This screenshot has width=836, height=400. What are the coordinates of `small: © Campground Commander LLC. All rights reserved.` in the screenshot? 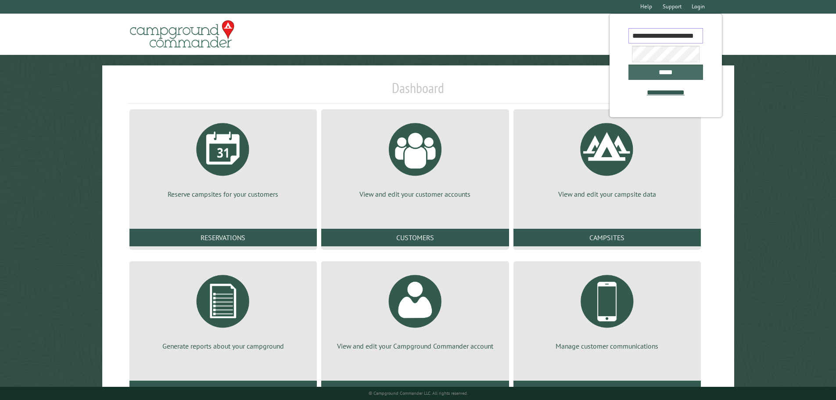 It's located at (418, 393).